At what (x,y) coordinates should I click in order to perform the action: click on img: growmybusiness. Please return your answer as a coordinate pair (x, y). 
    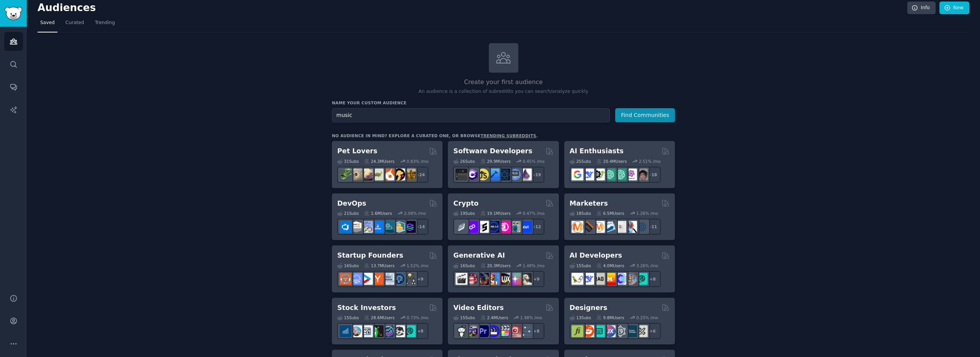
    Looking at the image, I should click on (409, 279).